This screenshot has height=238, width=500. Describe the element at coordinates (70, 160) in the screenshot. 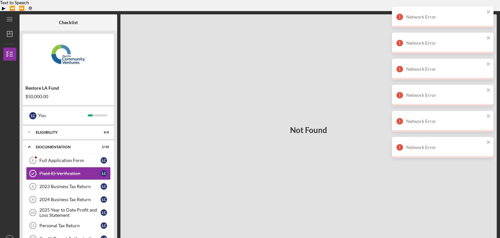

I see `div: Full Application Form` at that location.